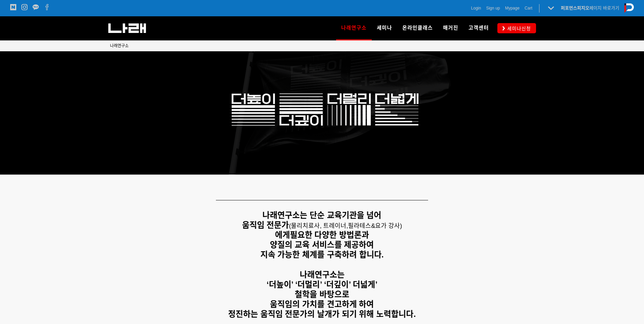 The width and height of the screenshot is (644, 324). Describe the element at coordinates (493, 8) in the screenshot. I see `span: Sign up` at that location.